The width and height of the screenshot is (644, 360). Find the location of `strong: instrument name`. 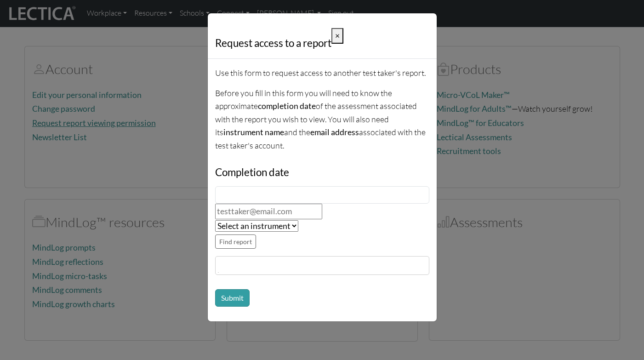

strong: instrument name is located at coordinates (254, 132).